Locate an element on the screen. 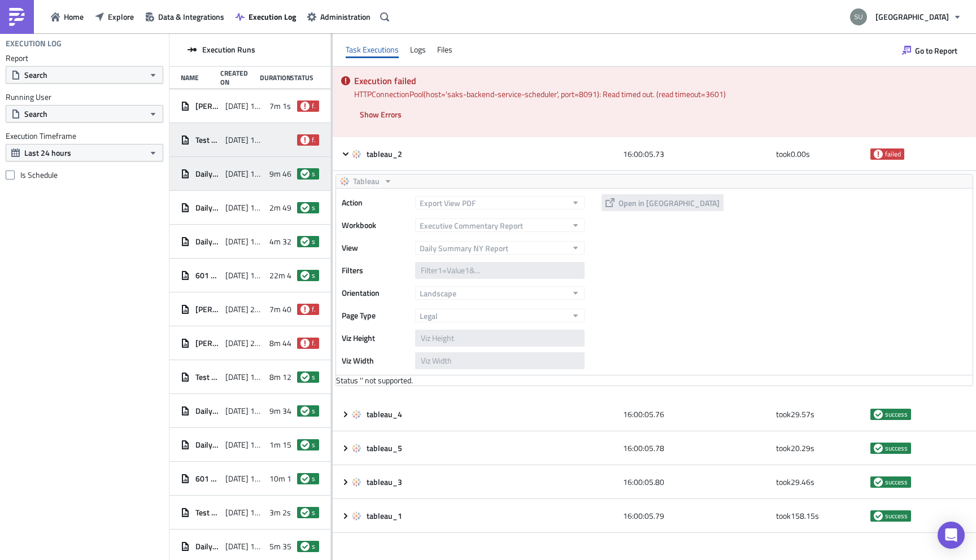 This screenshot has height=560, width=976. label: Filters is located at coordinates (375, 271).